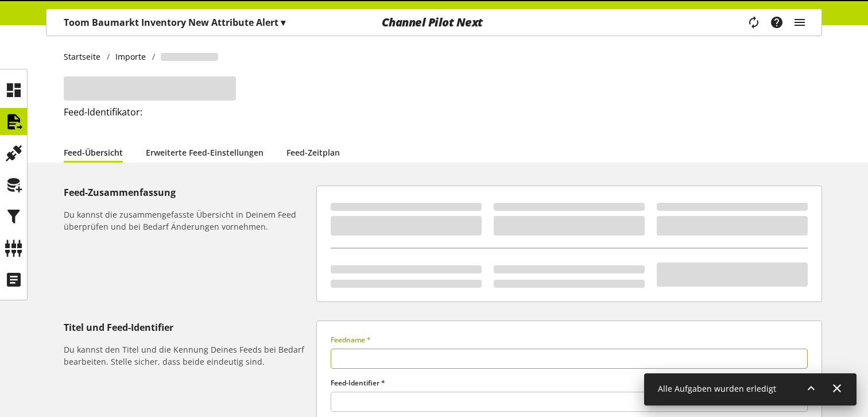 The height and width of the screenshot is (417, 868). Describe the element at coordinates (174, 23) in the screenshot. I see `p: Toom Baumarkt Inventory New Attribute Alert` at that location.